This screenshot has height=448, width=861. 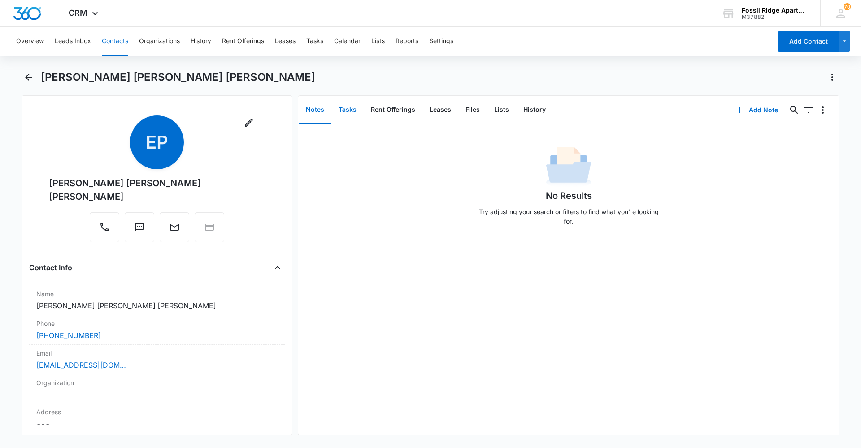 I want to click on button: Add Contact, so click(x=809, y=41).